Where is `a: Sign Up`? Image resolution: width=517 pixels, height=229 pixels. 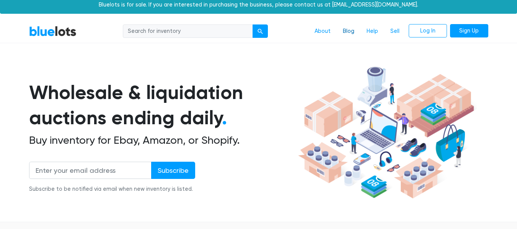
a: Sign Up is located at coordinates (469, 31).